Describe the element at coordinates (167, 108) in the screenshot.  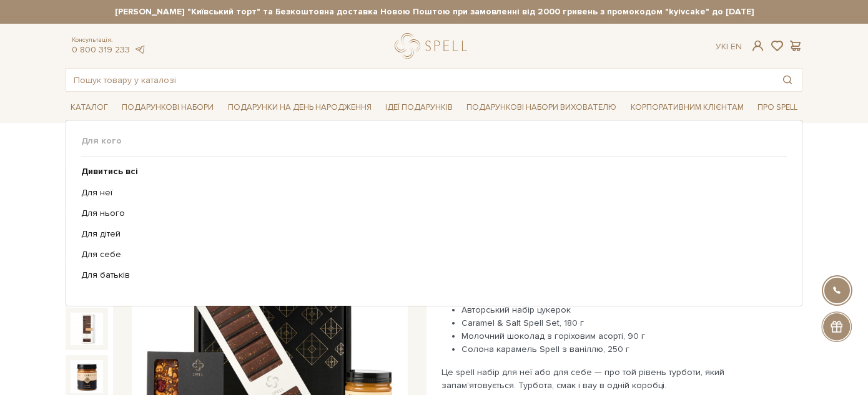
I see `a: Подарункові набори` at that location.